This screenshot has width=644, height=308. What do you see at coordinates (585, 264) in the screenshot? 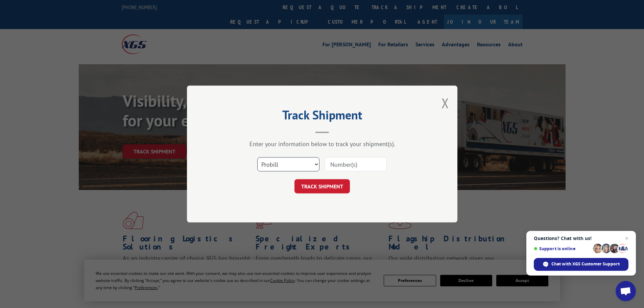
I see `span: Chat with XGS Customer Support` at bounding box center [585, 264].